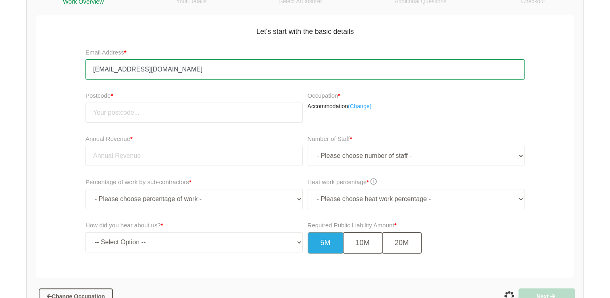 This screenshot has height=298, width=610. Describe the element at coordinates (194, 113) in the screenshot. I see `input: Your postcode...` at that location.